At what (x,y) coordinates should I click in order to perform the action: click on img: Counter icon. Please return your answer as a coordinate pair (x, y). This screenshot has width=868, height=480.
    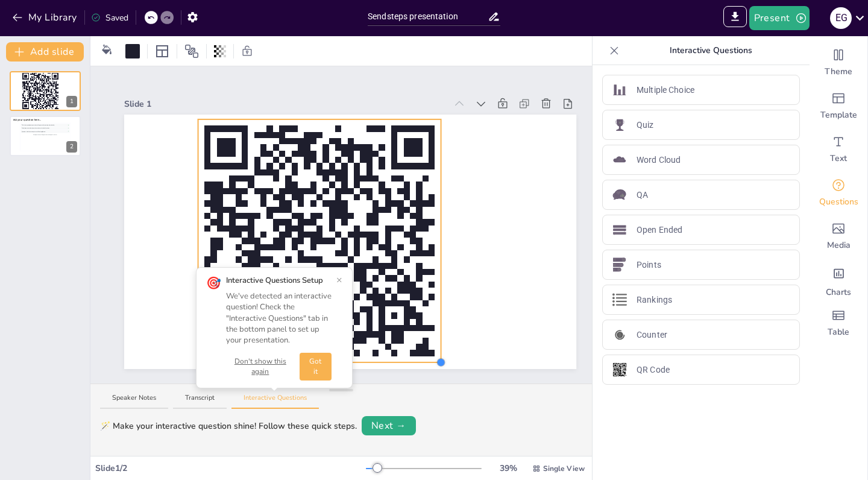
    Looking at the image, I should click on (620, 334).